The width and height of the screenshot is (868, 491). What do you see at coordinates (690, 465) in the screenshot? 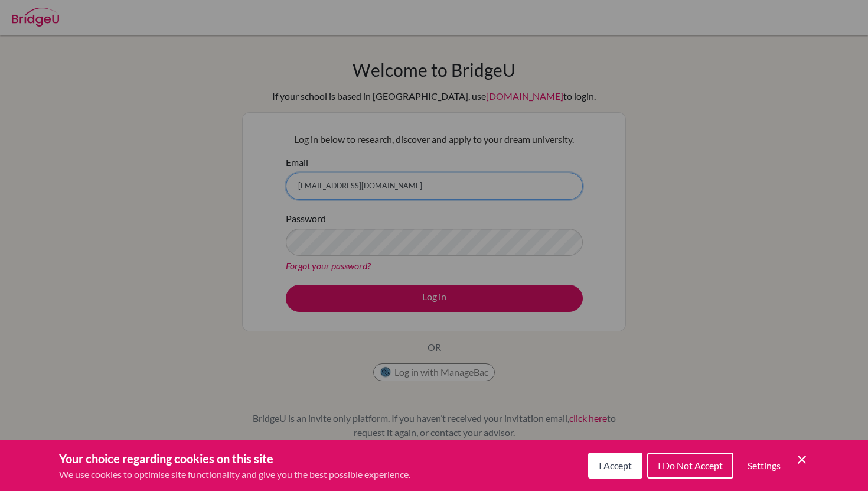
I see `button: I Do Not Accept` at bounding box center [690, 465].